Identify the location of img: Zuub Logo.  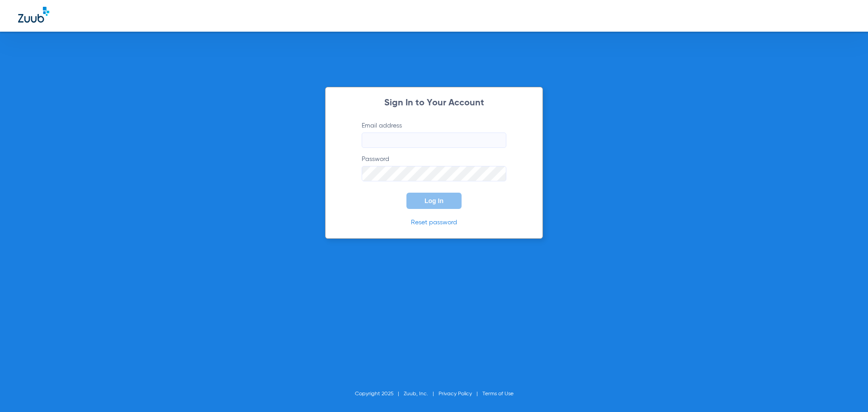
(33, 14).